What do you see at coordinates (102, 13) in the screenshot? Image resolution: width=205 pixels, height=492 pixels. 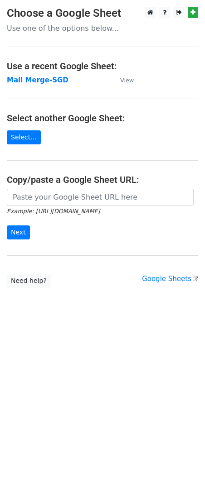 I see `h3: Choose a Google Sheet` at bounding box center [102, 13].